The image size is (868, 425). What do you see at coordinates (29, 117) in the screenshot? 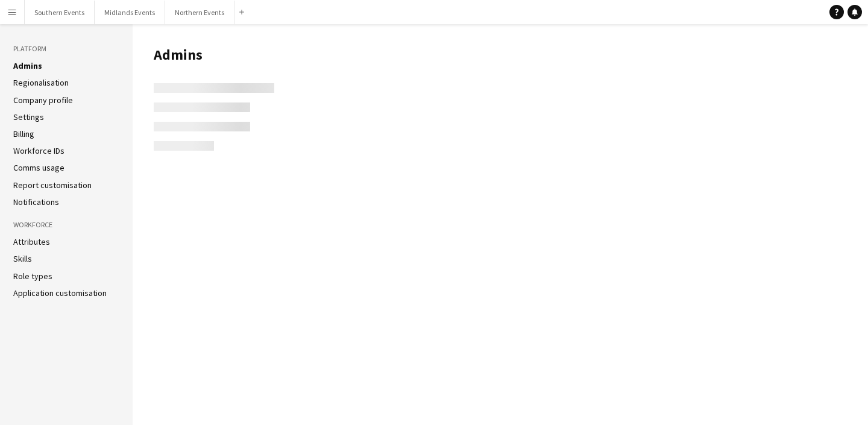
I see `a: Settings` at bounding box center [29, 117].